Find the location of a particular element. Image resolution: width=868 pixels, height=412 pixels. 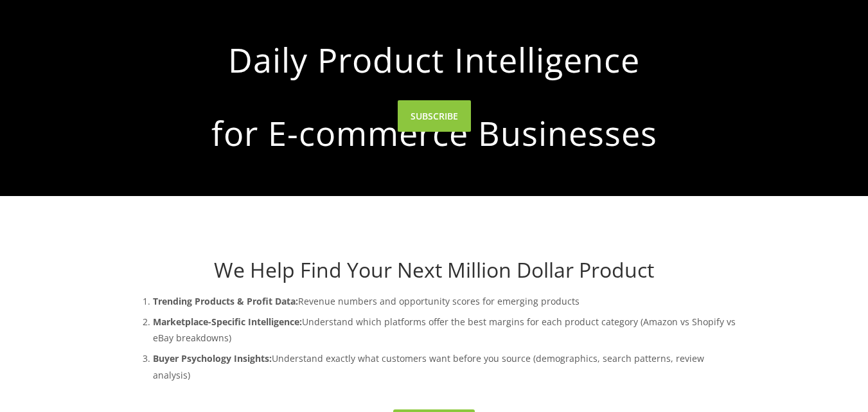

strong: for E-commerce Businesses is located at coordinates (435, 133).